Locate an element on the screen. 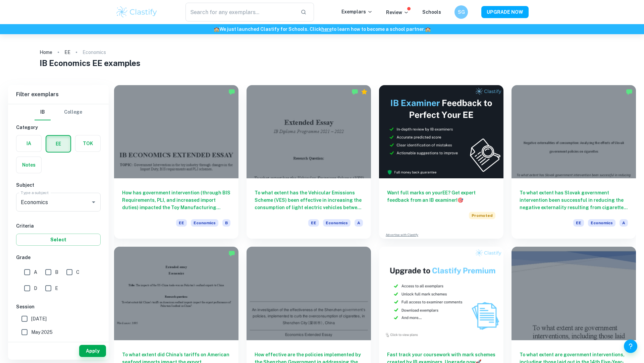  h6: To what extent has Slovak government intervention been successful in reducing the negative extern... is located at coordinates (573, 200).